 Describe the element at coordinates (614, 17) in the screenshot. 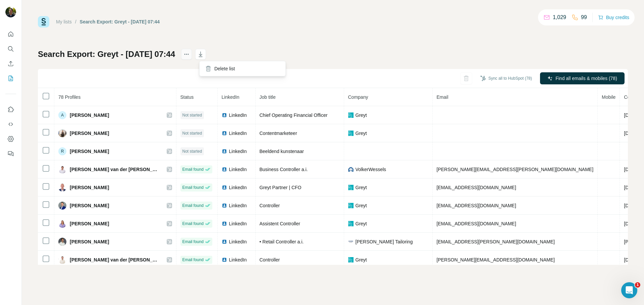

I see `button: Buy credits` at that location.